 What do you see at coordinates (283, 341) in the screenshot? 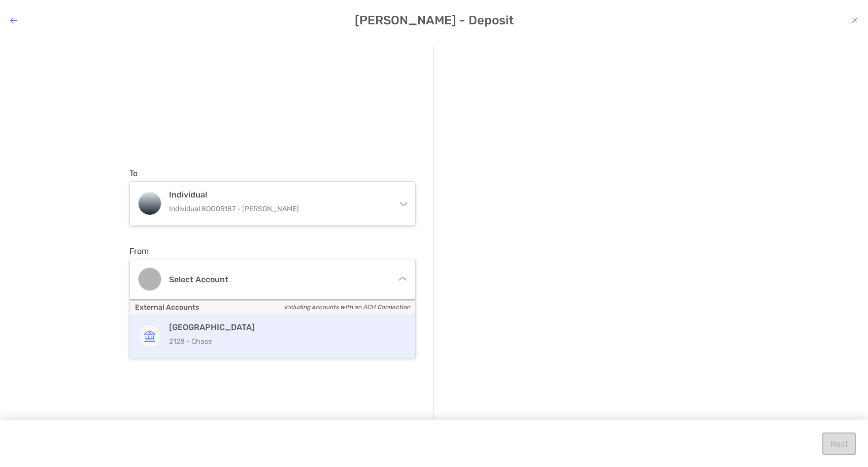
I see `p: 2128 - Chase` at bounding box center [283, 341].